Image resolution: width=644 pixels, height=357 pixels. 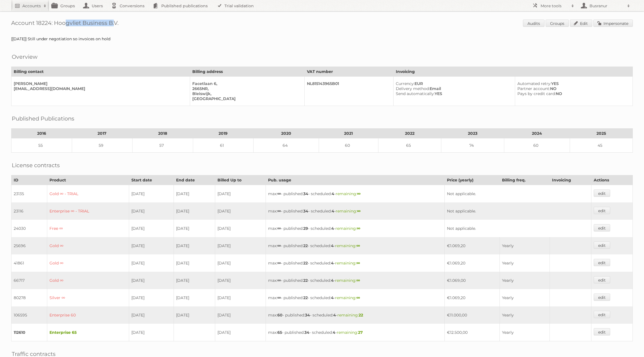 I want to click on td: 80278, so click(x=29, y=298).